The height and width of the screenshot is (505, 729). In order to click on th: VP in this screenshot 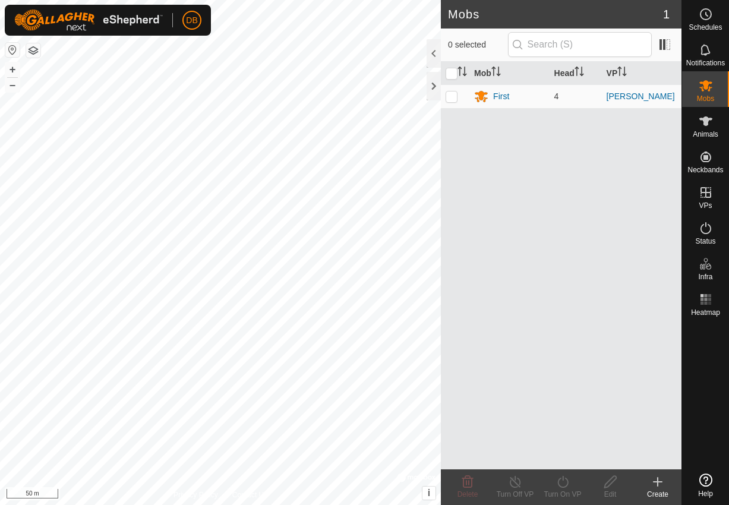, I will do `click(641, 73)`.